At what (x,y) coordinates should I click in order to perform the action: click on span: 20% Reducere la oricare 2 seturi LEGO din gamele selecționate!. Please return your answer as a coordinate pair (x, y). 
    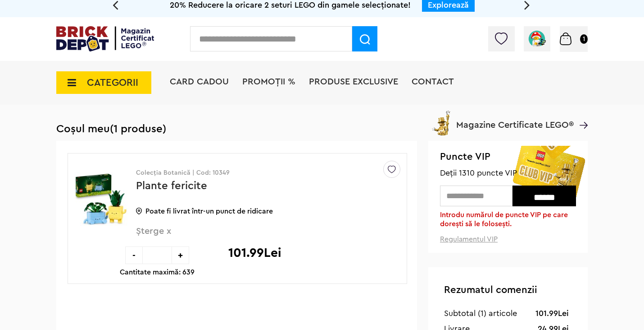
    Looking at the image, I should click on (290, 5).